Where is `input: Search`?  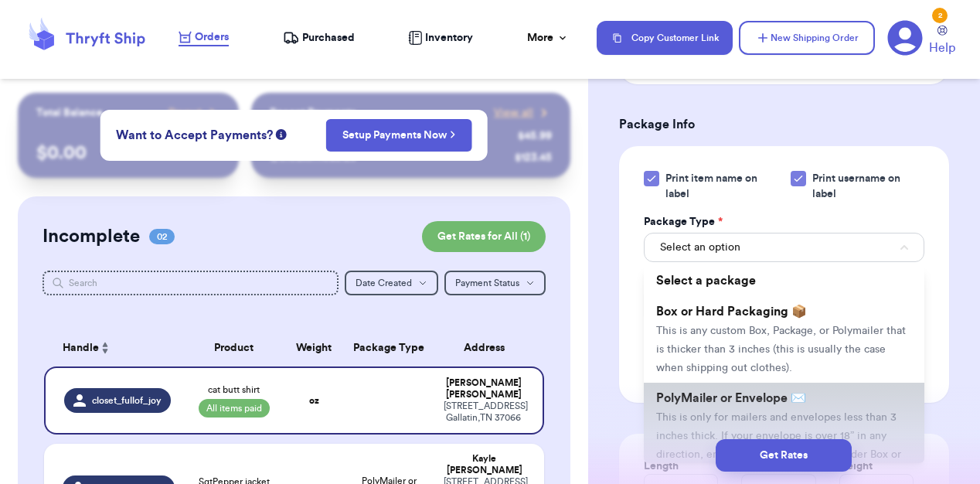 input: Search is located at coordinates (190, 283).